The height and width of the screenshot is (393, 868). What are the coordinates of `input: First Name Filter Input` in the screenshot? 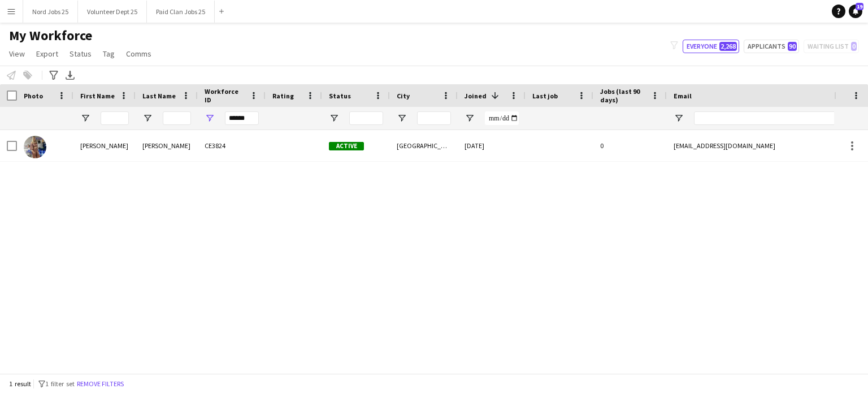 It's located at (115, 118).